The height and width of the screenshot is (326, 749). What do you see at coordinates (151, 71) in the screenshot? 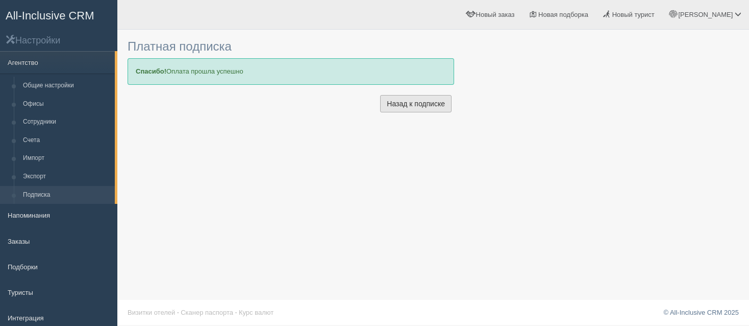
I see `b: Спасибо!` at bounding box center [151, 71].